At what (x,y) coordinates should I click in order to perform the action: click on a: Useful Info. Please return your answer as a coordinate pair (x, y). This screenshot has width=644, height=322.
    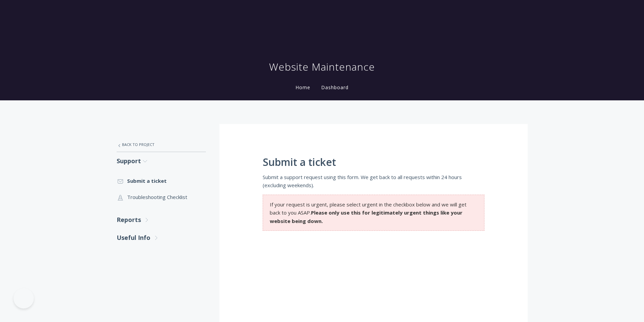
    Looking at the image, I should click on (161, 238).